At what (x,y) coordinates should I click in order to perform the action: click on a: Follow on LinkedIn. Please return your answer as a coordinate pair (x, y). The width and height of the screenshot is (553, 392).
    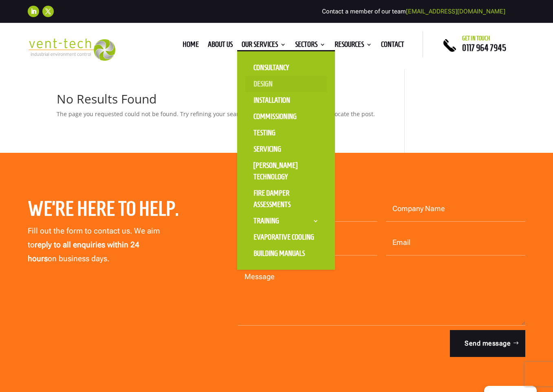
    Looking at the image, I should click on (34, 11).